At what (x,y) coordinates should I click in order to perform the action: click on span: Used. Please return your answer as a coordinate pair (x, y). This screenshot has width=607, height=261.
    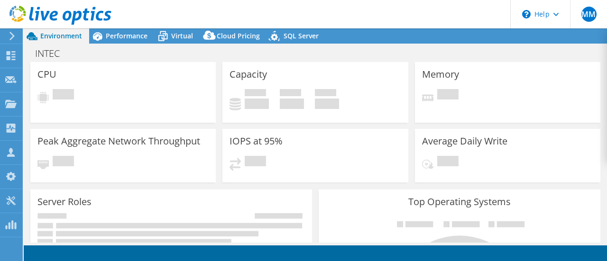
    Looking at the image, I should click on (255, 94).